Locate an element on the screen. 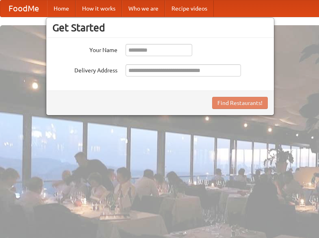  a: How it works is located at coordinates (99, 9).